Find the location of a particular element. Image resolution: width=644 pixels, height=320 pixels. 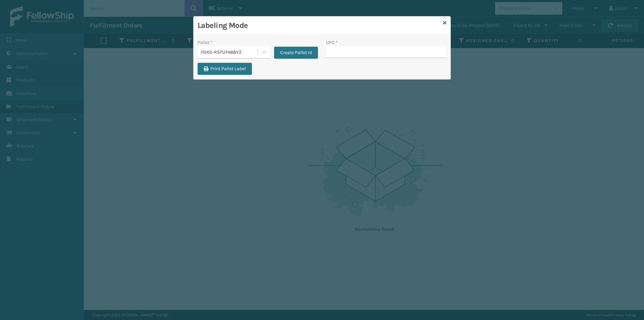

button: Create Pallet Id is located at coordinates (296, 53).